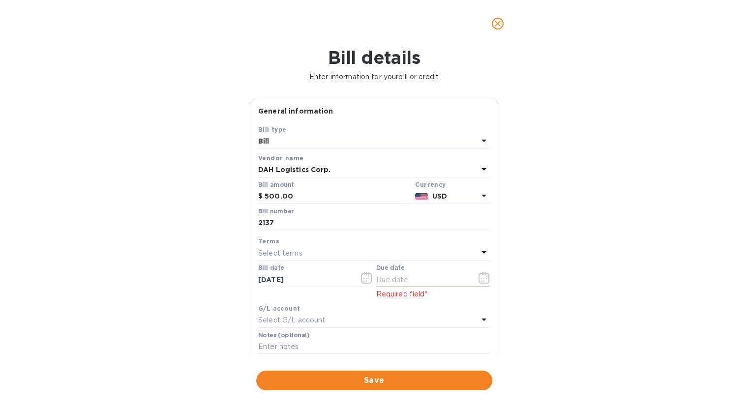 This screenshot has height=406, width=748. Describe the element at coordinates (284, 335) in the screenshot. I see `label: Notes (optional)` at that location.